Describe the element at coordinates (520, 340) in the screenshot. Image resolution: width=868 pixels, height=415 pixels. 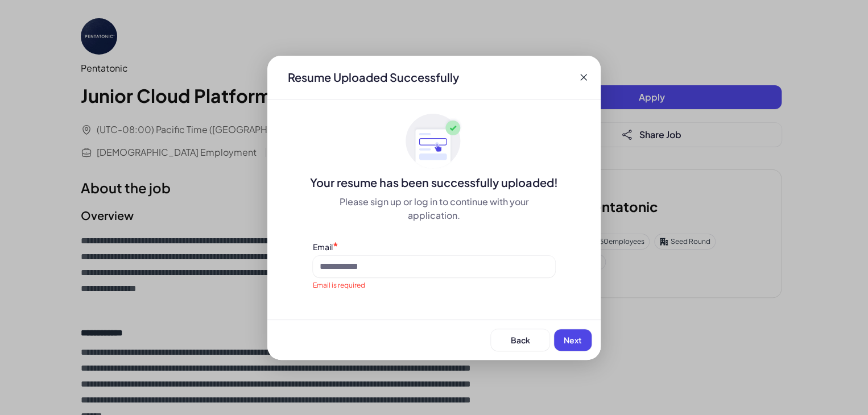
I see `span: Back` at that location.